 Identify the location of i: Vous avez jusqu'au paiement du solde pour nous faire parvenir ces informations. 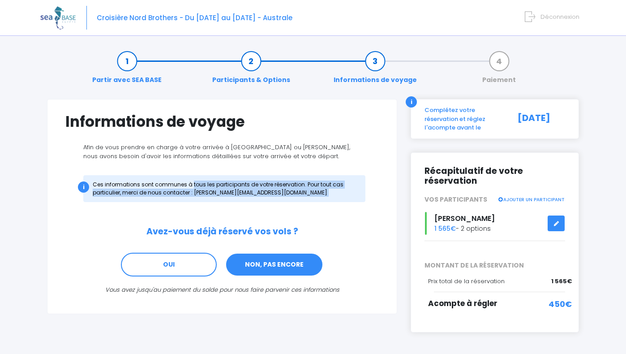
(222, 289).